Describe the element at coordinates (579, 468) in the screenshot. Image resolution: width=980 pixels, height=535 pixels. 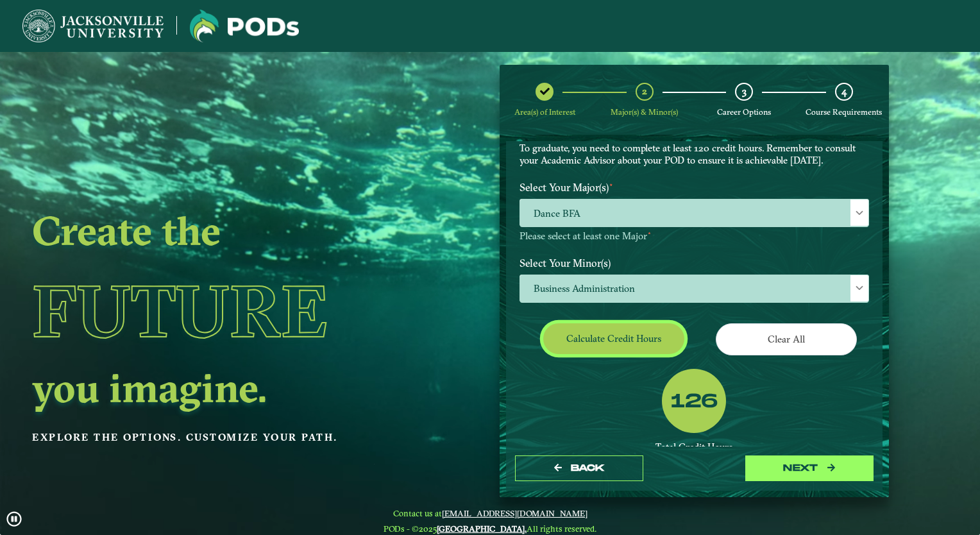
I see `button: Back` at that location.